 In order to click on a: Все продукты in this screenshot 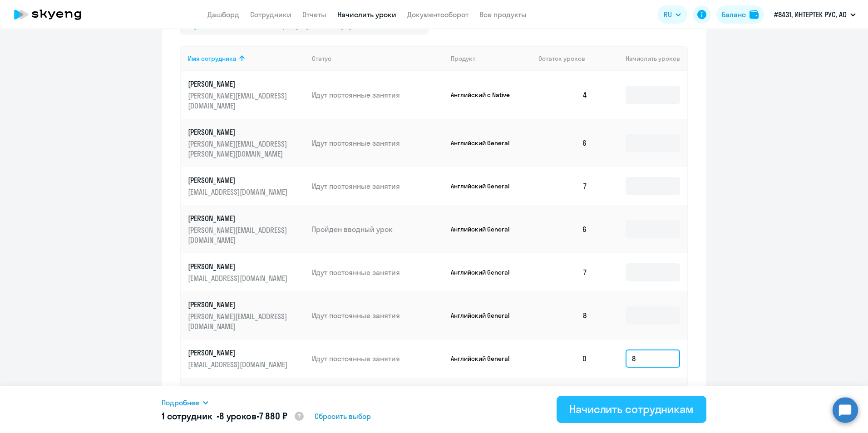, I will do `click(503, 15)`.